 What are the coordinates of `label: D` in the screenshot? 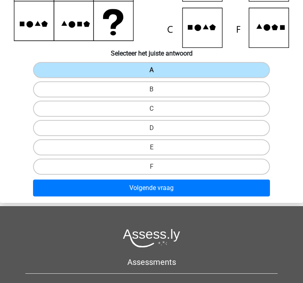 It's located at (151, 128).